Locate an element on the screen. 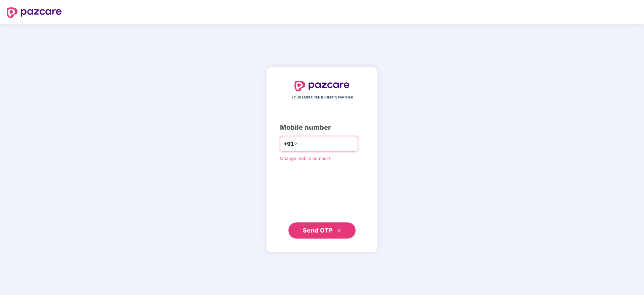 This screenshot has width=644, height=295. button: Send OTPdouble-right is located at coordinates (322, 231).